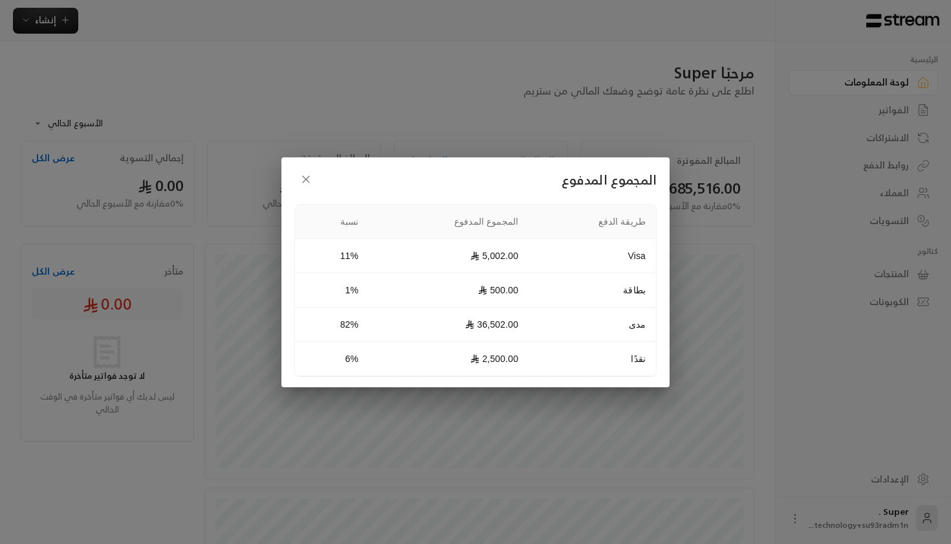 The width and height of the screenshot is (951, 544). Describe the element at coordinates (332, 221) in the screenshot. I see `th: نسبة` at that location.